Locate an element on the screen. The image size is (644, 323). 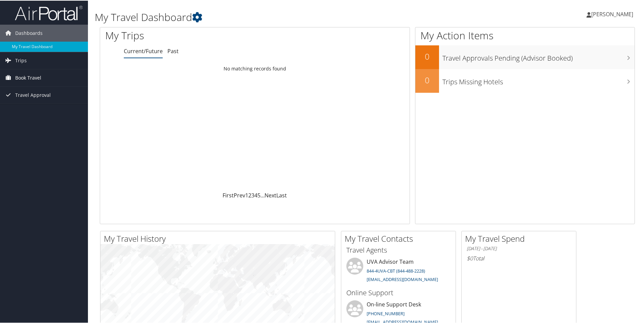
img: airportal-logo.png is located at coordinates (49, 12).